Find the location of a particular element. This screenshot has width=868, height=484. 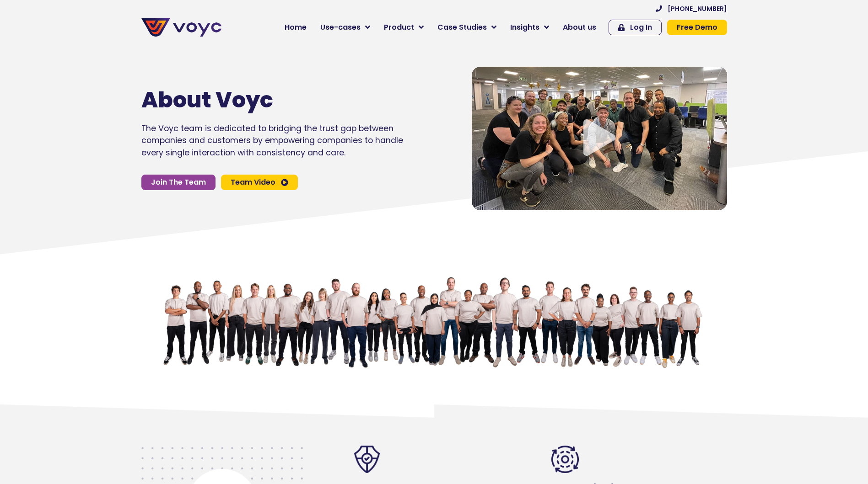

h1: About Voyc is located at coordinates (258, 100).